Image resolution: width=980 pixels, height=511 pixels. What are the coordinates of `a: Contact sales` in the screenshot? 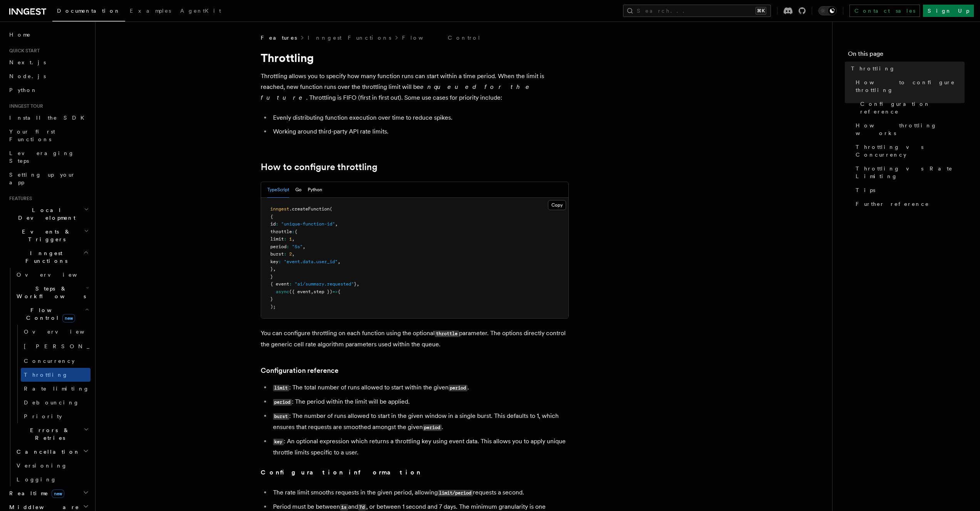 It's located at (885, 11).